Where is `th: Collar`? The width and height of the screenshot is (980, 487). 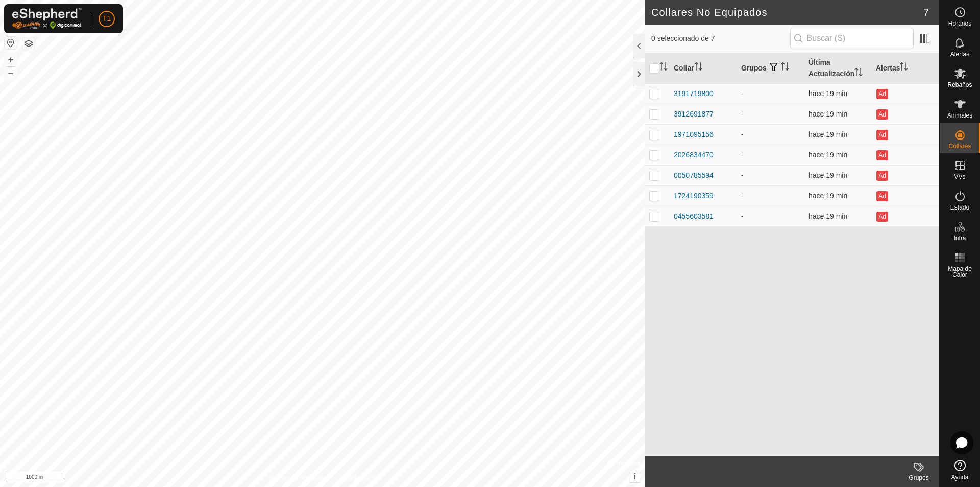
th: Collar is located at coordinates (703, 69).